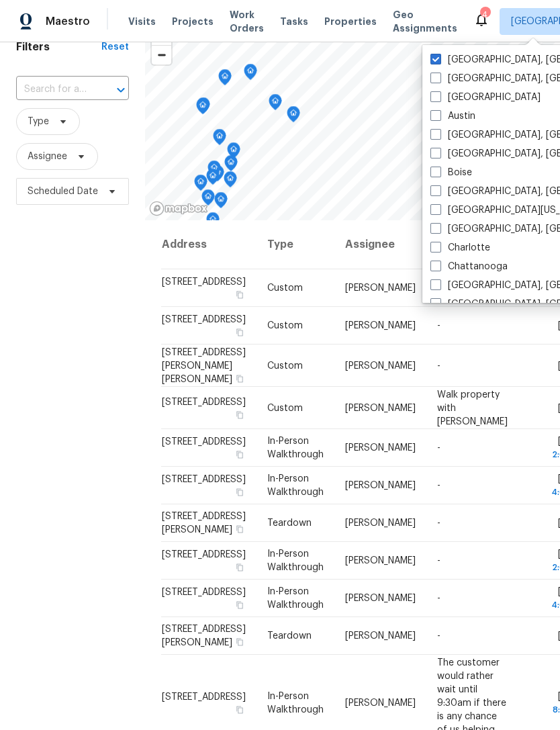 The image size is (560, 730). Describe the element at coordinates (485, 14) in the screenshot. I see `div: 4` at that location.